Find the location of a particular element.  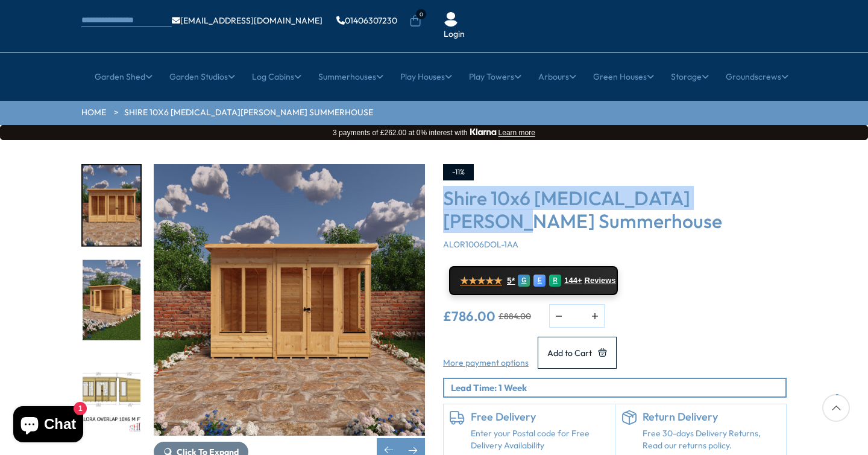

a: Garden Studios is located at coordinates (202, 76).